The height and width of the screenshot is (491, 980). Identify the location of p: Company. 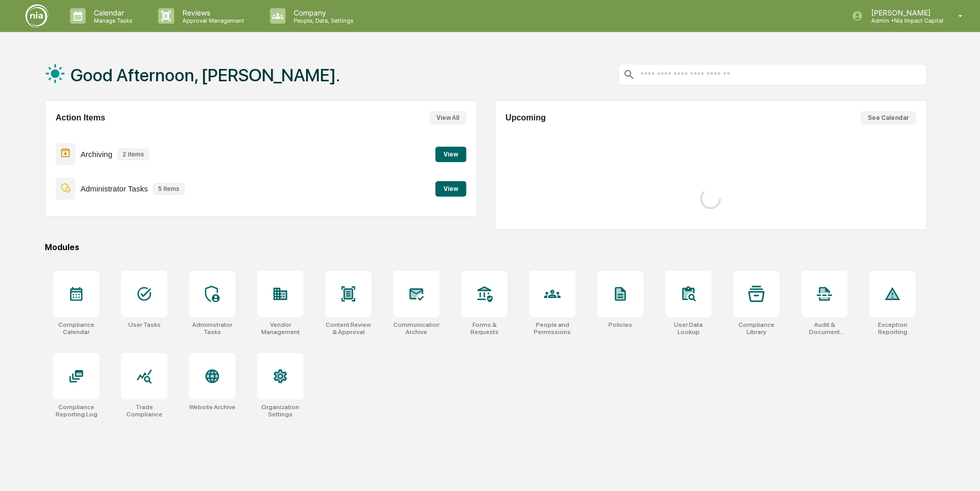
(322, 13).